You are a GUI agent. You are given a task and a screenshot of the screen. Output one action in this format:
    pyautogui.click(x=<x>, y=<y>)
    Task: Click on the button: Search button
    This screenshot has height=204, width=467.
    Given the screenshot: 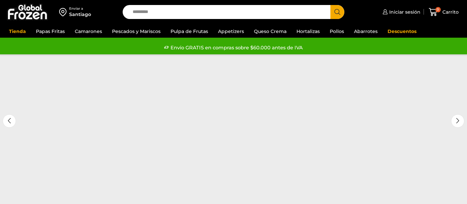 What is the action you would take?
    pyautogui.click(x=338, y=12)
    